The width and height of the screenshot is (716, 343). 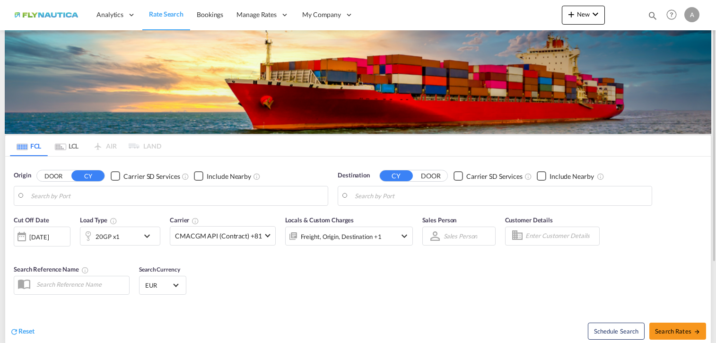 I want to click on md-icon: icon-magnify, so click(x=653, y=16).